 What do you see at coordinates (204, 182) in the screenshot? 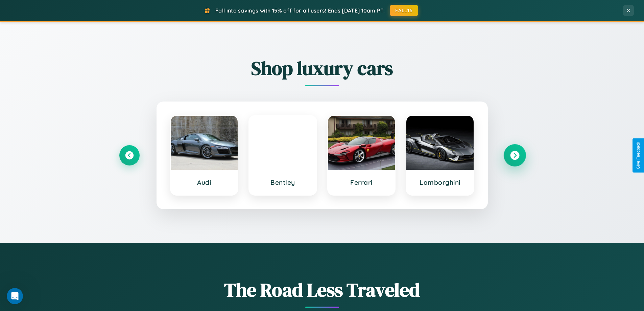
I see `h3: Audi` at bounding box center [204, 182].